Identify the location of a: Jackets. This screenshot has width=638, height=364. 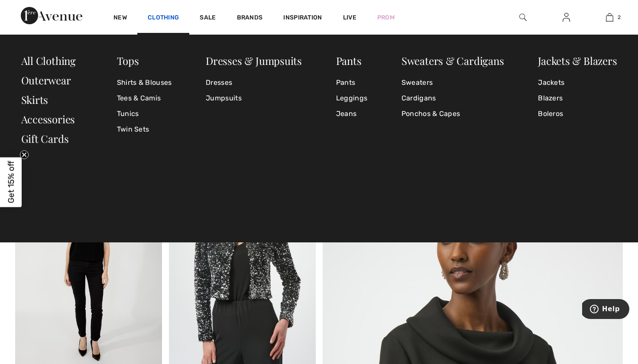
(577, 83).